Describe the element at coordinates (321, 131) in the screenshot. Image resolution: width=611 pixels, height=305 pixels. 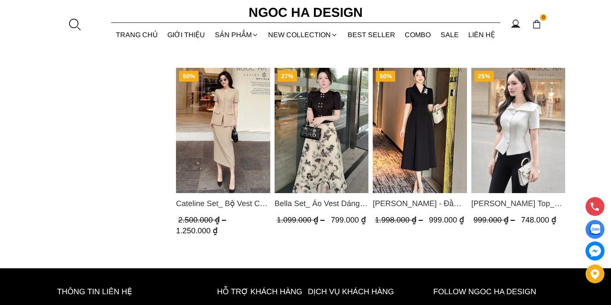
I see `img: Bella Set_ Áo Vest Dáng Lửng Cúc Đồng, Chân Váy Họa Tiết Bướm A990+CV121` at that location.